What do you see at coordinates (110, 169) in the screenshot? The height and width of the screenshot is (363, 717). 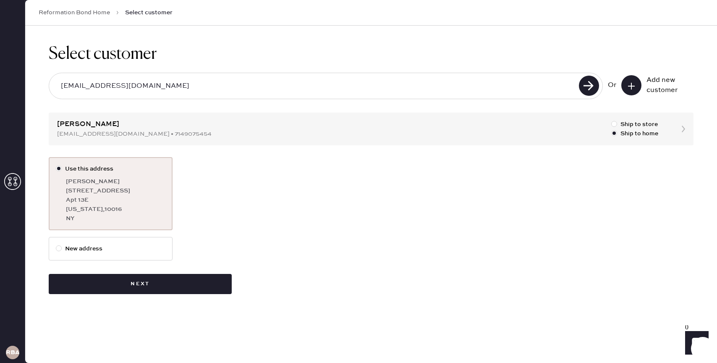 I see `label: Use this address` at bounding box center [110, 169].